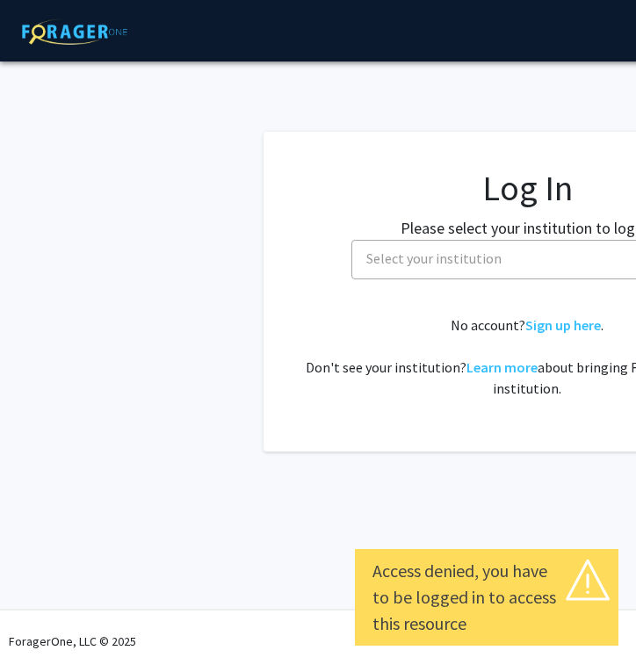 This screenshot has height=672, width=636. I want to click on div: Access denied, you have to be logged in to access this resource, so click(487, 597).